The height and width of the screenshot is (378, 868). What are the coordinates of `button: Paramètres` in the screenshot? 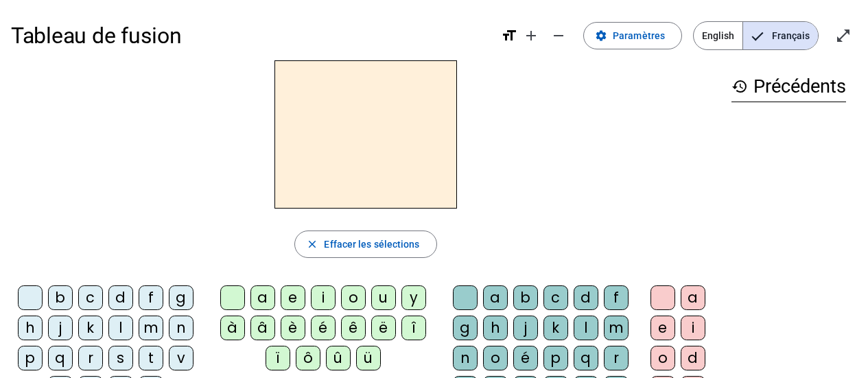 It's located at (632, 36).